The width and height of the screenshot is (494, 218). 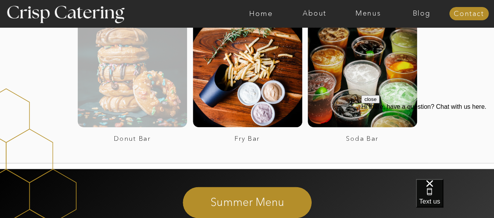 I want to click on h3: Donut Bar, so click(x=132, y=139).